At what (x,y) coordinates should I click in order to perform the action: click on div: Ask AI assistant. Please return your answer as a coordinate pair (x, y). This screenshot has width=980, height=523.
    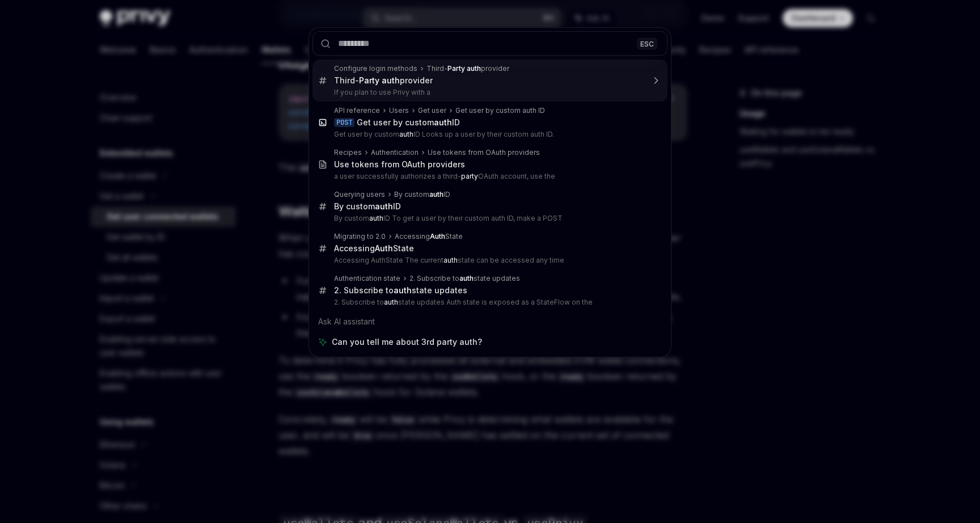
    Looking at the image, I should click on (490, 322).